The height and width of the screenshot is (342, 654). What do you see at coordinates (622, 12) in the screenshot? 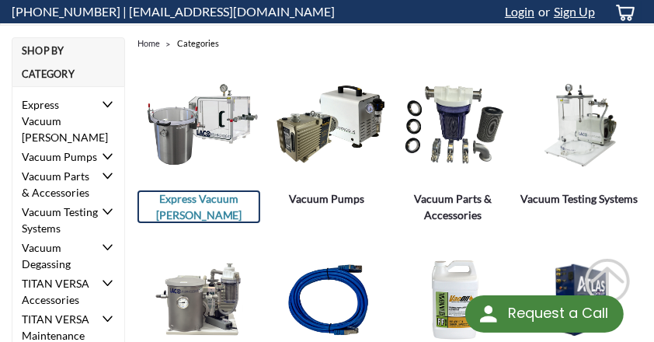
I see `a: cart-preview-dropdown` at bounding box center [622, 12].